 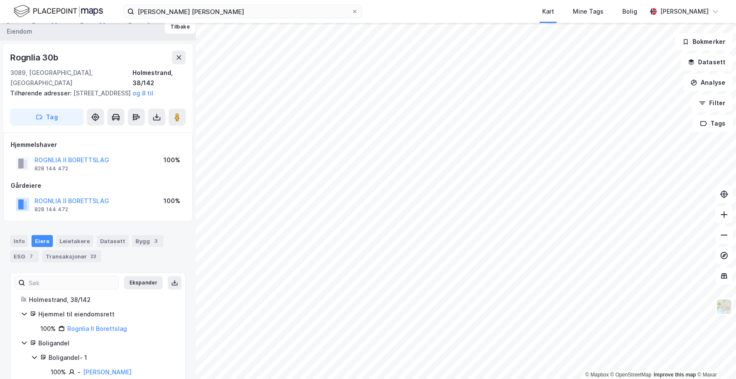 I want to click on div: Boligandel - 1, so click(x=112, y=358).